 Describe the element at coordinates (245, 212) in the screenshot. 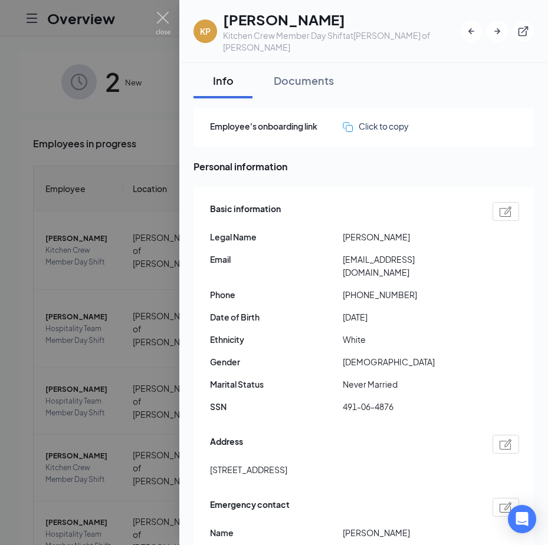

I see `span: Basic information` at that location.